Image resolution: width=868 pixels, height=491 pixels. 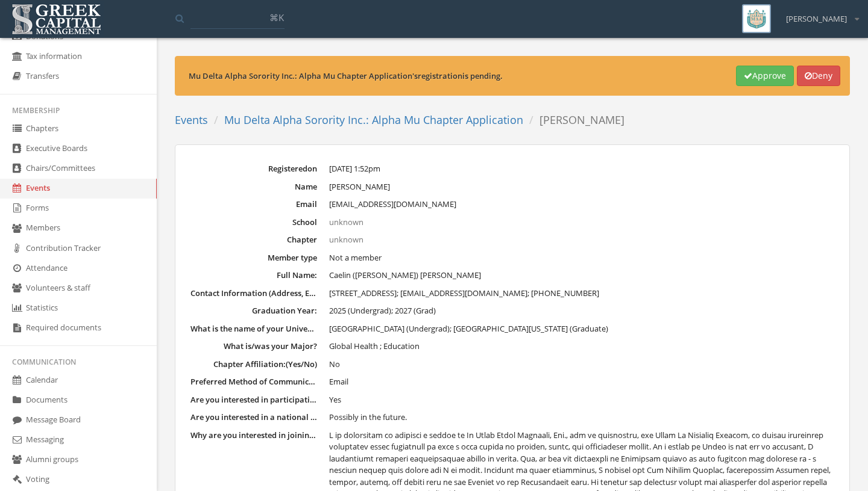 What do you see at coordinates (276, 17) in the screenshot?
I see `span: ⌘K` at bounding box center [276, 17].